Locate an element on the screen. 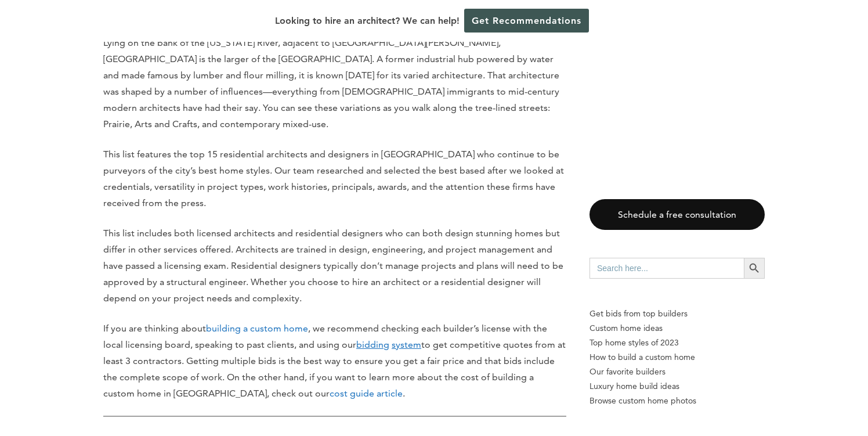 The image size is (868, 436). u: system is located at coordinates (406, 344).